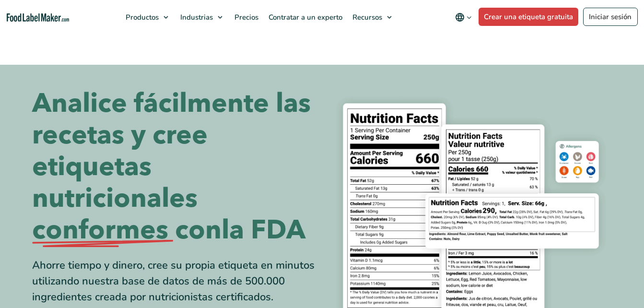 The image size is (644, 308). I want to click on span: Recursos, so click(367, 17).